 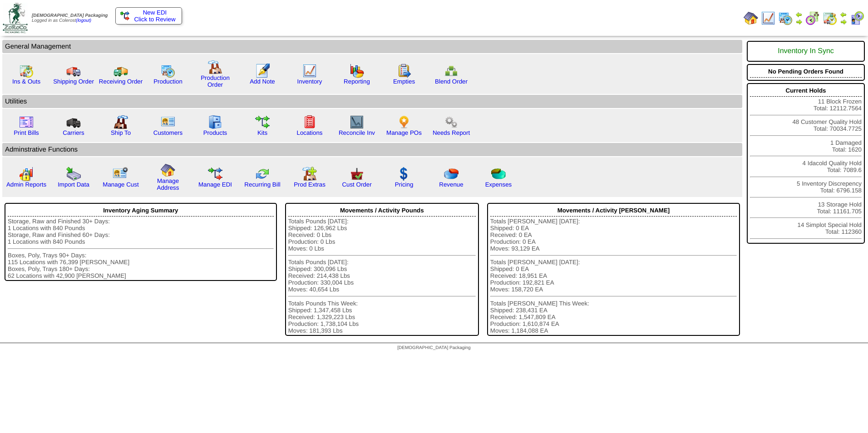 I want to click on img: truck.gif, so click(x=73, y=71).